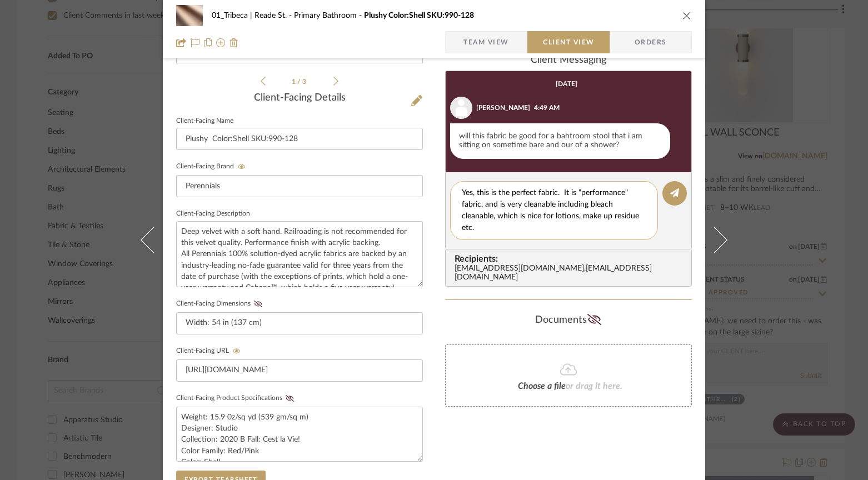 This screenshot has width=868, height=480. Describe the element at coordinates (300, 139) in the screenshot. I see `input: Enter Client-Facing Item Name` at that location.